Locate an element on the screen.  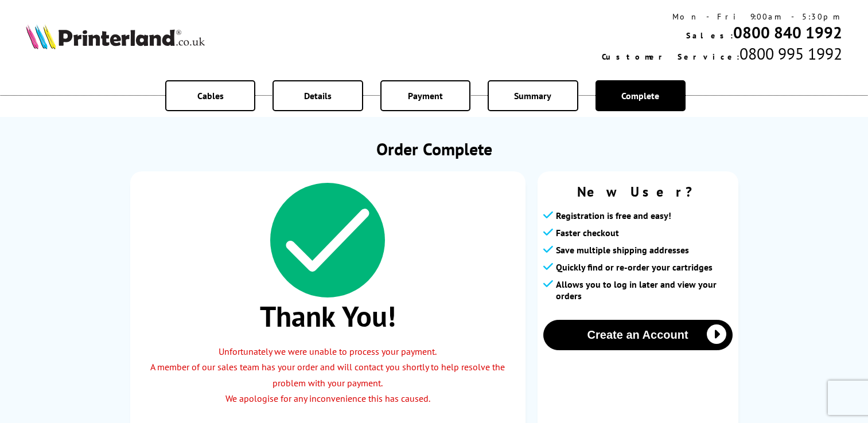
button: Create an Account is located at coordinates (638, 335).